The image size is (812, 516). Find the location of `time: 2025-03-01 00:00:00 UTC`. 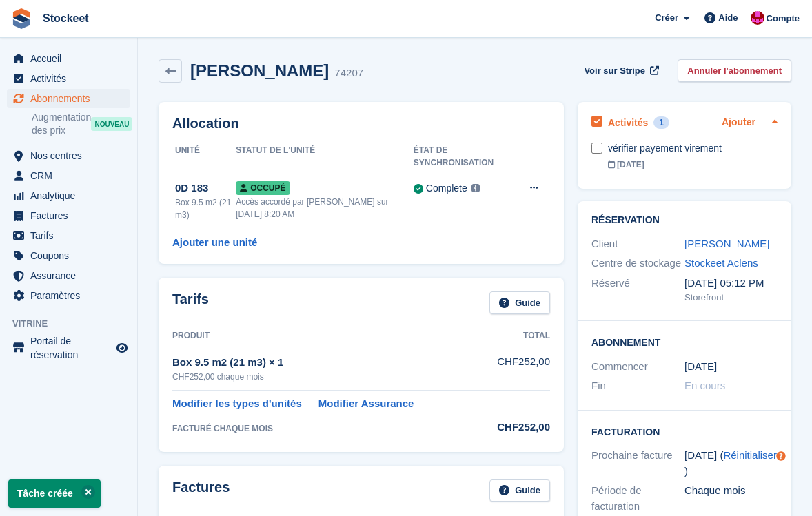

time: 2025-03-01 00:00:00 UTC is located at coordinates (700, 367).